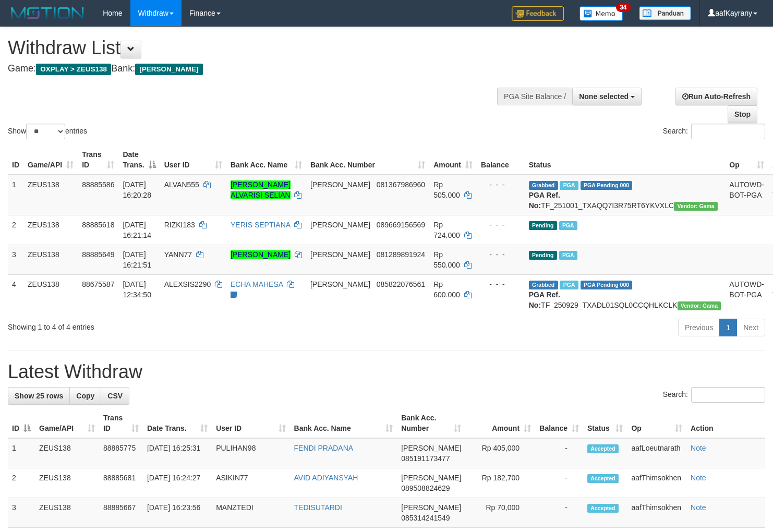 This screenshot has width=773, height=532. I want to click on th: Balance: activate to sort column ascending, so click(559, 423).